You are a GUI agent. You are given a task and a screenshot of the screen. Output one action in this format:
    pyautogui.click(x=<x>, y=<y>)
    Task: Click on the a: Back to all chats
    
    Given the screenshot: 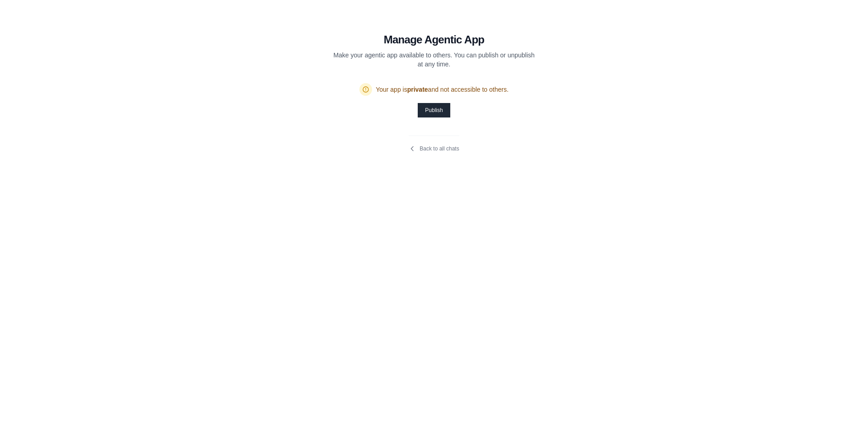 What is the action you would take?
    pyautogui.click(x=434, y=149)
    